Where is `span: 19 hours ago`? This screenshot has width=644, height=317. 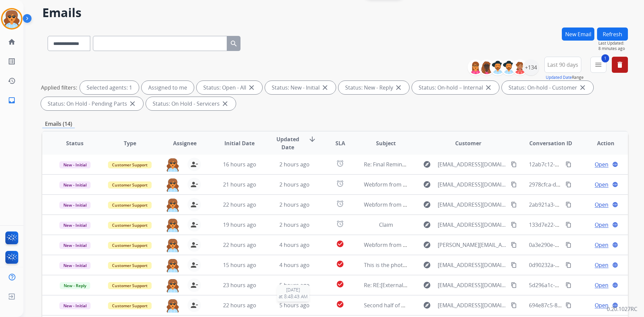
span: 19 hours ago is located at coordinates (239, 225).